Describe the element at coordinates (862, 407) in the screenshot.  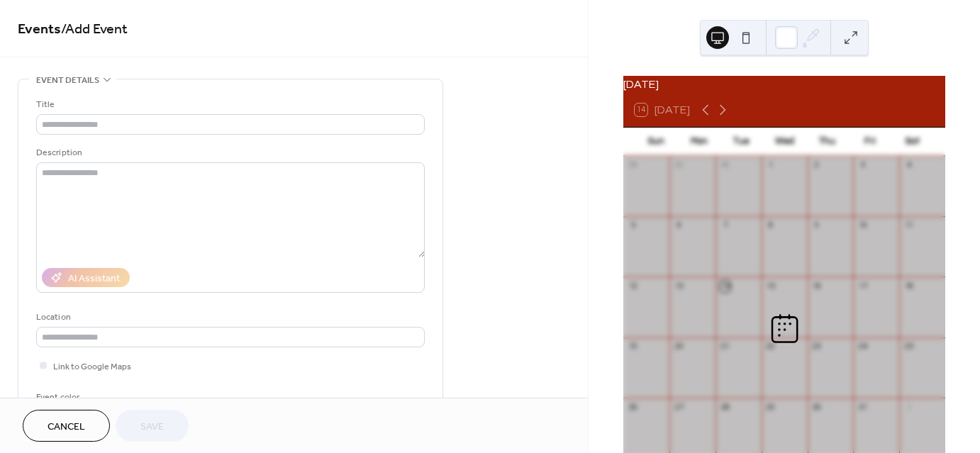
I see `div: 31` at that location.